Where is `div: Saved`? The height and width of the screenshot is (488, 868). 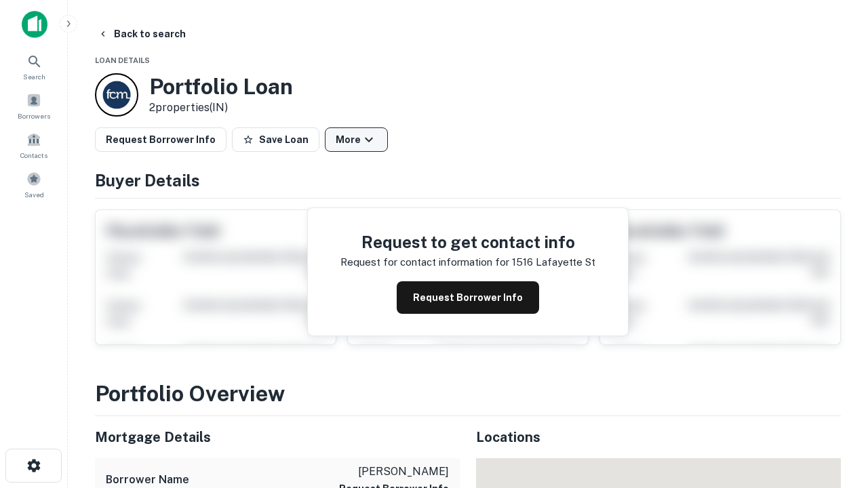 div: Saved is located at coordinates (34, 184).